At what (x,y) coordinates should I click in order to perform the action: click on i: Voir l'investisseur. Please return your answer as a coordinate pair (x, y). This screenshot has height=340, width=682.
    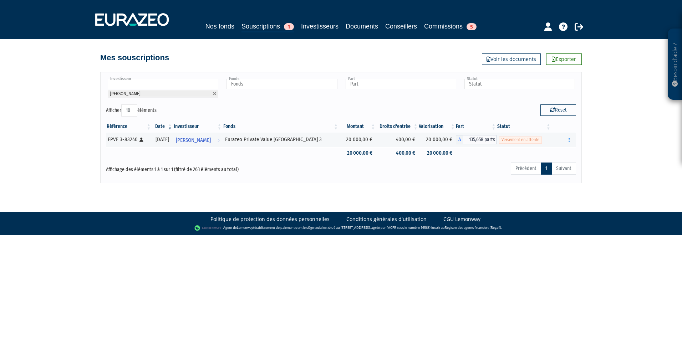
    Looking at the image, I should click on (218, 140).